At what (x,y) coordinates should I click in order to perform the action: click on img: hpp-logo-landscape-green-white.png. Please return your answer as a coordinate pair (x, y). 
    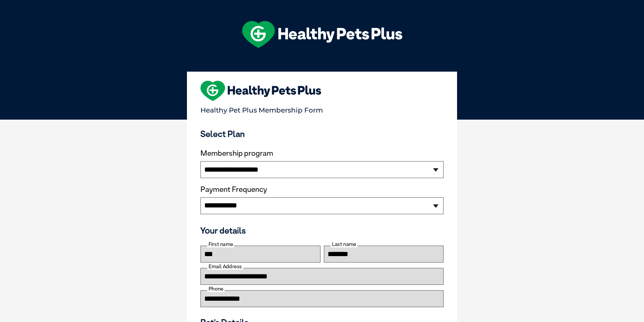
    Looking at the image, I should click on (322, 34).